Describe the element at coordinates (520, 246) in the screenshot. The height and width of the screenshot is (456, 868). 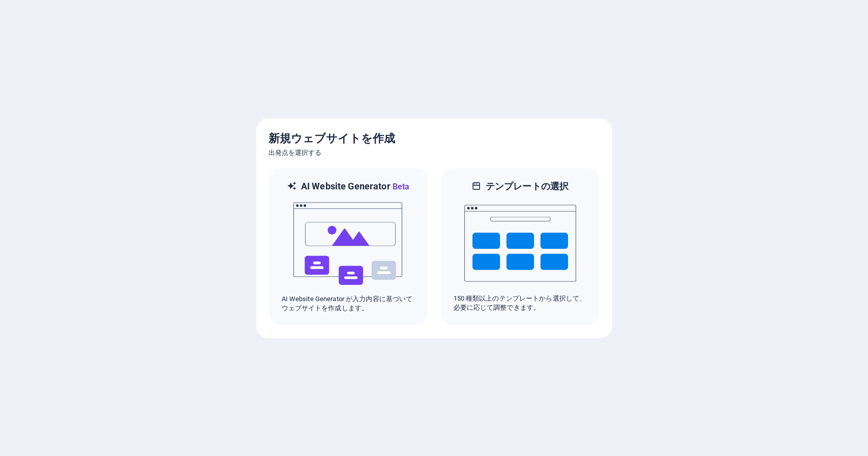
I see `div: テンプレートの選択150 種類以上のテンプレートから選択して、必要に応じて調整できます。` at that location.